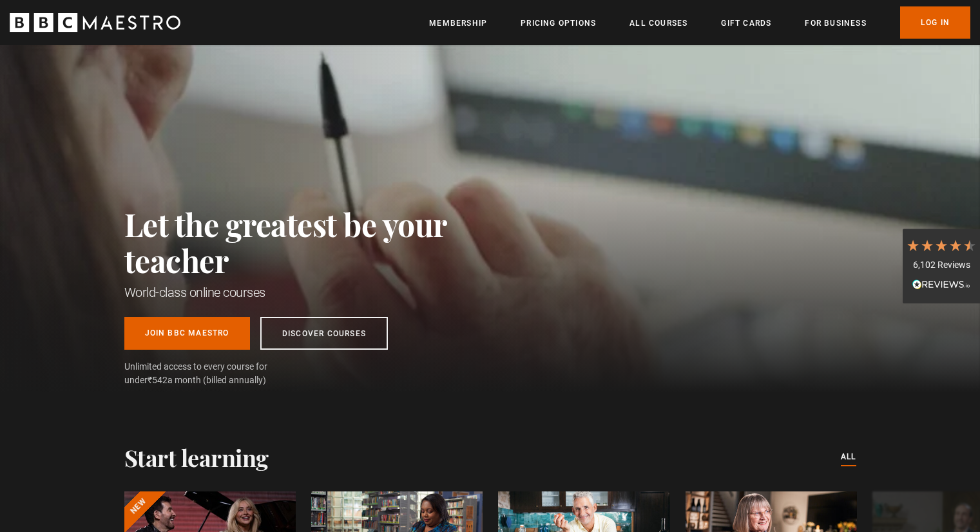 This screenshot has width=980, height=532. Describe the element at coordinates (935, 23) in the screenshot. I see `a: Log In` at that location.